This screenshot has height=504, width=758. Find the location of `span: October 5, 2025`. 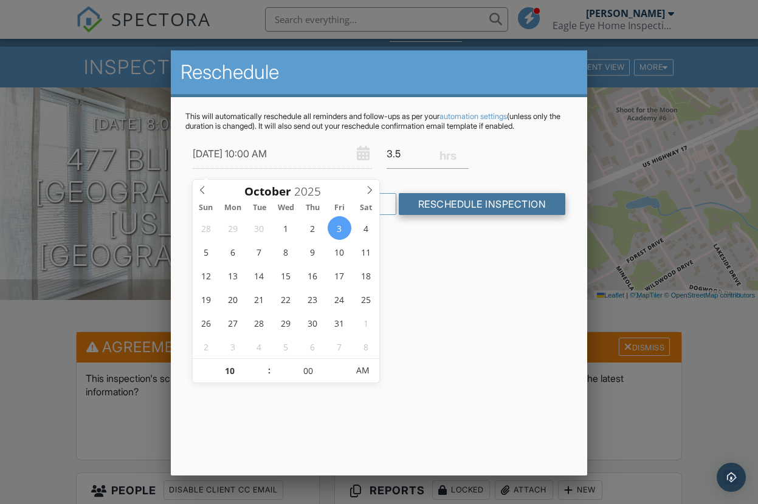

span: October 5, 2025 is located at coordinates (205, 252).